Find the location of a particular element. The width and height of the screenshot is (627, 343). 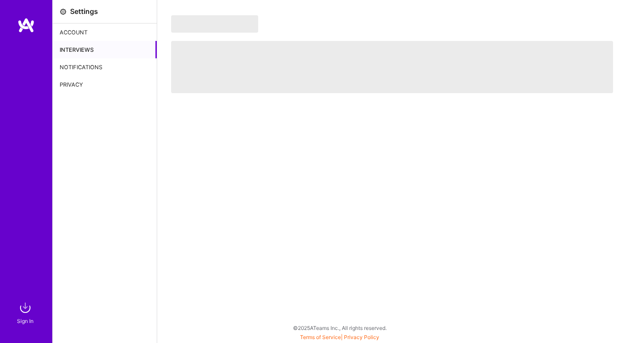

div: Notifications is located at coordinates (105, 67).